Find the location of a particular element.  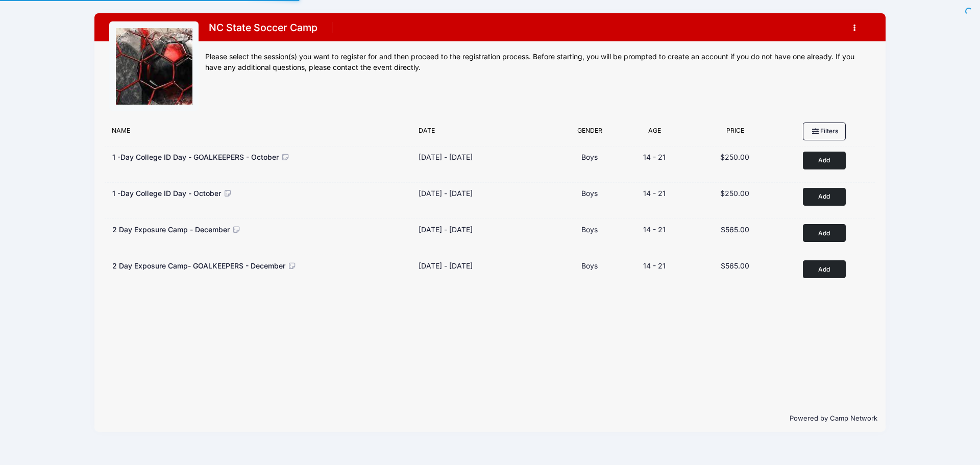

span: 1 -Day College ID Day - GOALKEEPERS - October is located at coordinates (196, 157).